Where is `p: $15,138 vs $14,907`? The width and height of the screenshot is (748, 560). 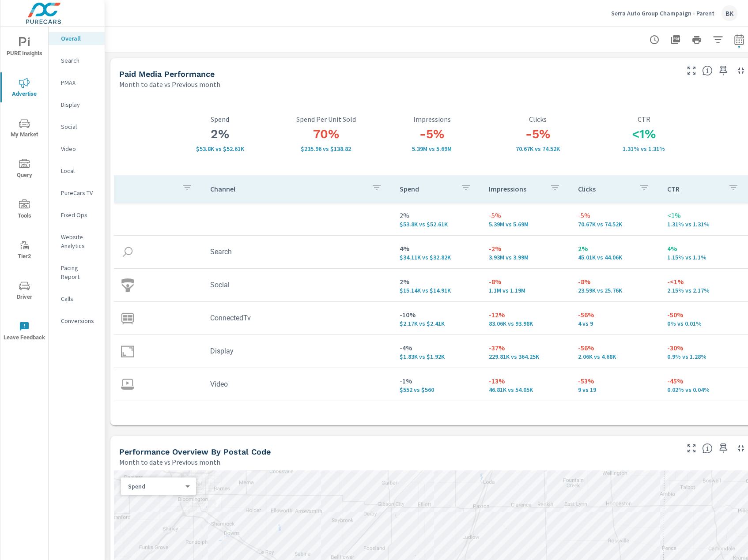
p: $15,138 vs $14,907 is located at coordinates (437, 290).